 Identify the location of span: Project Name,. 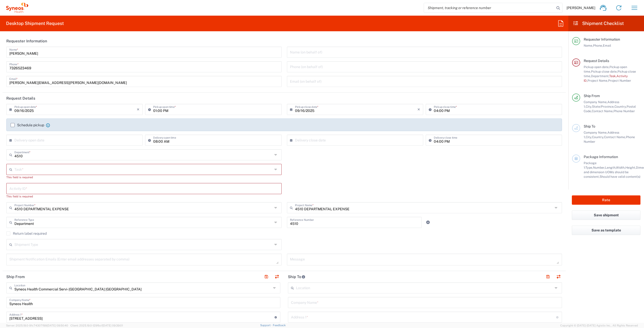
(598, 80).